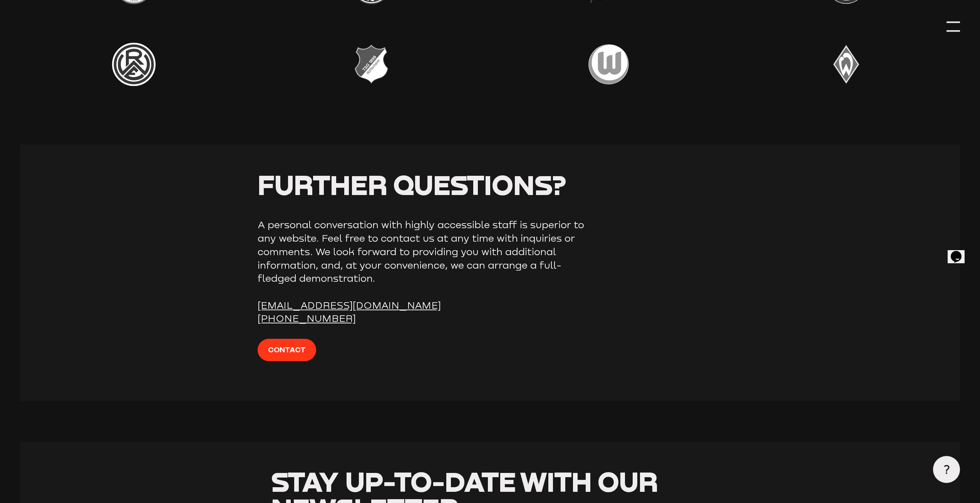 The height and width of the screenshot is (503, 980). What do you see at coordinates (464, 481) in the screenshot?
I see `span: Stay up-to-date with our` at bounding box center [464, 481].